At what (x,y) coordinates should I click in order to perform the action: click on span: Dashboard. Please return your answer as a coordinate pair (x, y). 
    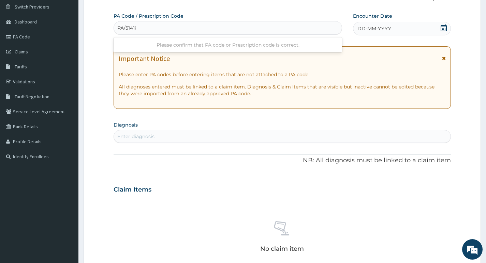
    Looking at the image, I should click on (26, 22).